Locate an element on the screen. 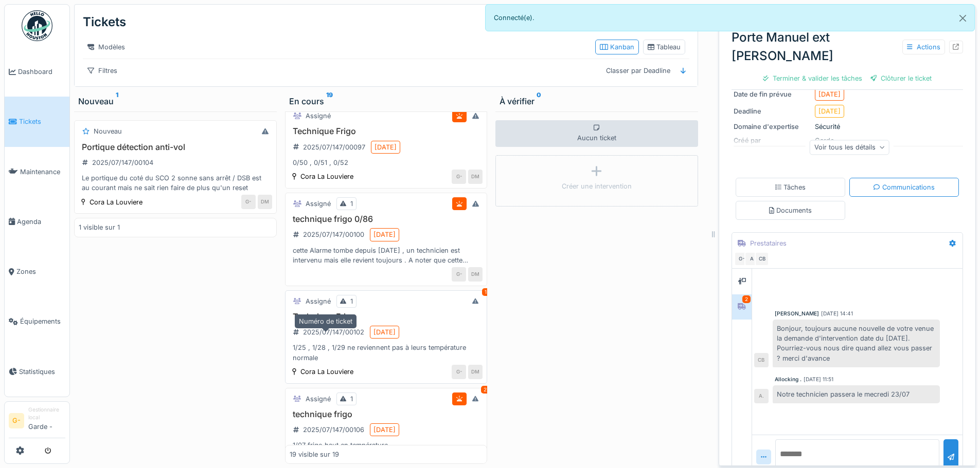 The width and height of the screenshot is (980, 468). div: Kanban is located at coordinates (617, 47).